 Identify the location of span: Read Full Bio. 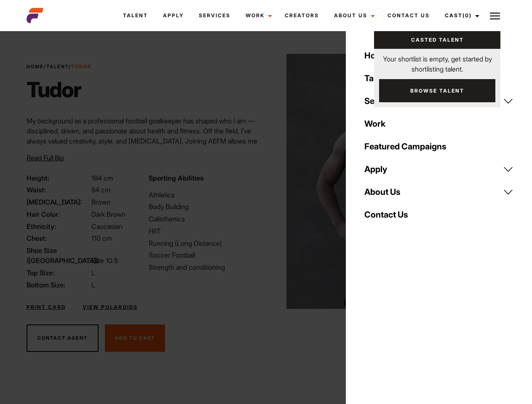
(45, 158).